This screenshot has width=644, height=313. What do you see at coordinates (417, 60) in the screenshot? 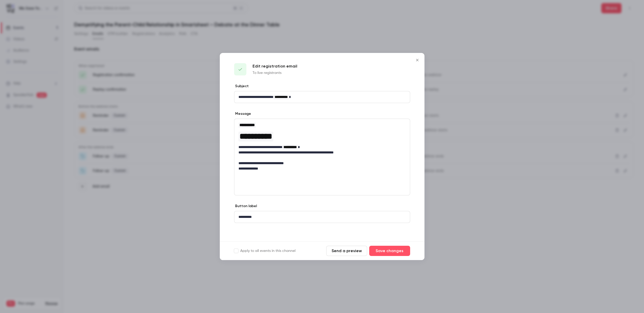
I see `button: Close` at bounding box center [417, 60].